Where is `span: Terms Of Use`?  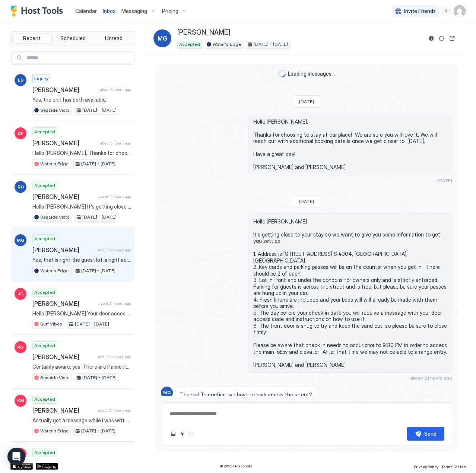 span: Terms Of Use is located at coordinates (453, 467).